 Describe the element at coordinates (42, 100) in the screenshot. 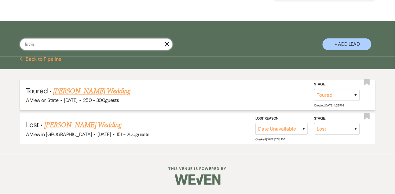

I see `span: A View on State` at that location.